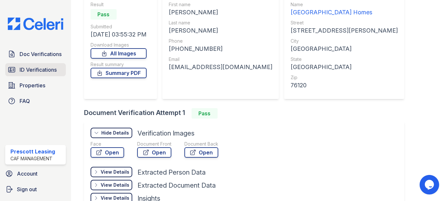 The width and height of the screenshot is (447, 201). What do you see at coordinates (119, 65) in the screenshot?
I see `div: Result summary` at bounding box center [119, 65].